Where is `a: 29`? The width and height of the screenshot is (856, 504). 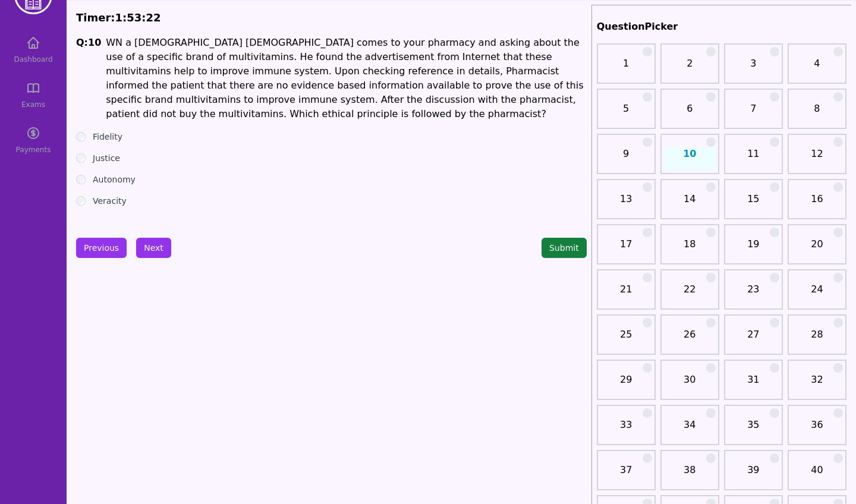 a: 29 is located at coordinates (626, 385).